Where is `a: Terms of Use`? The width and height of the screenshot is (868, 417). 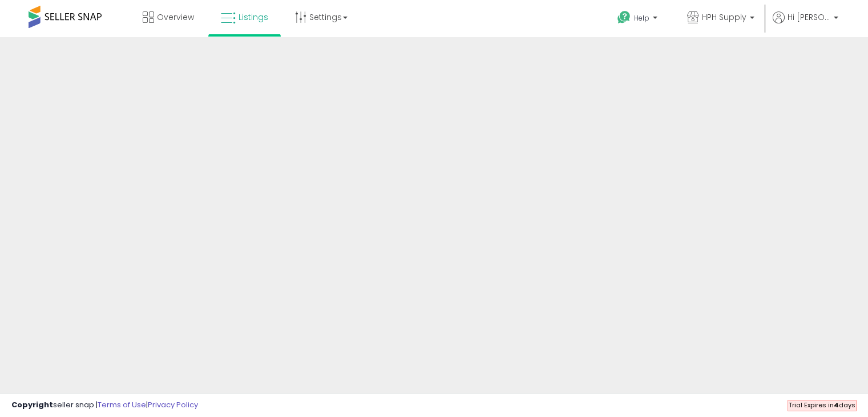 a: Terms of Use is located at coordinates (122, 404).